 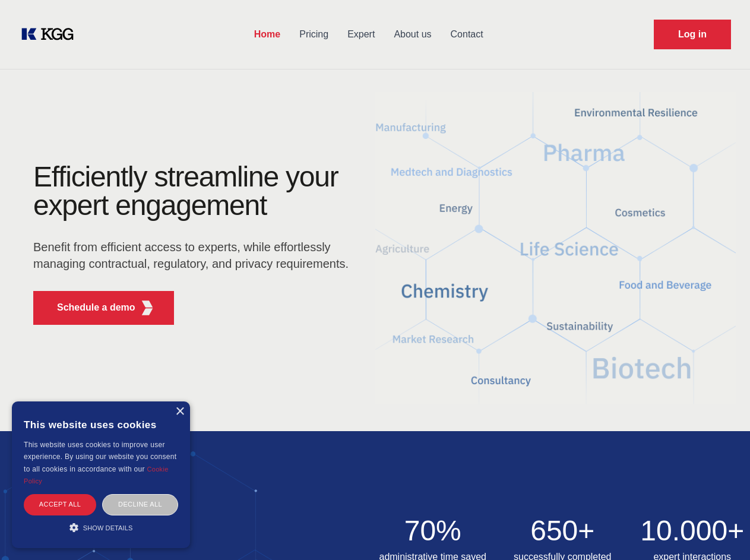 I want to click on span: Show details, so click(x=108, y=528).